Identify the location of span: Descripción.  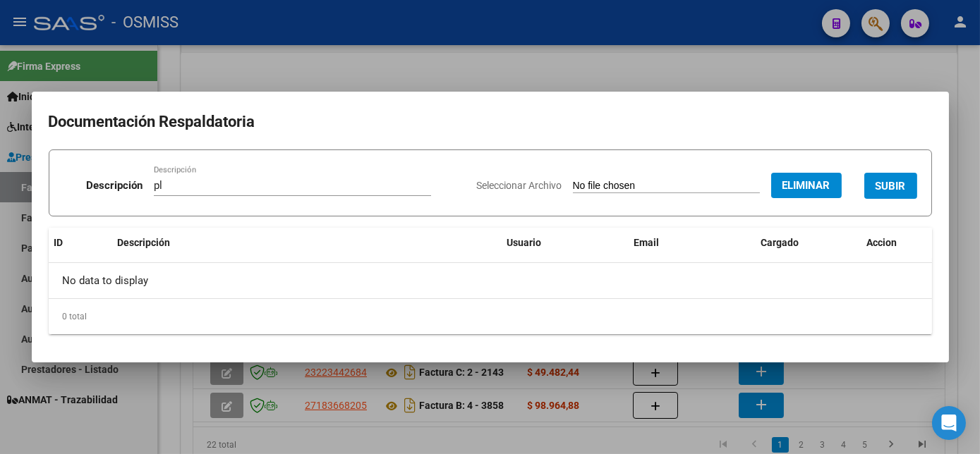
(144, 243).